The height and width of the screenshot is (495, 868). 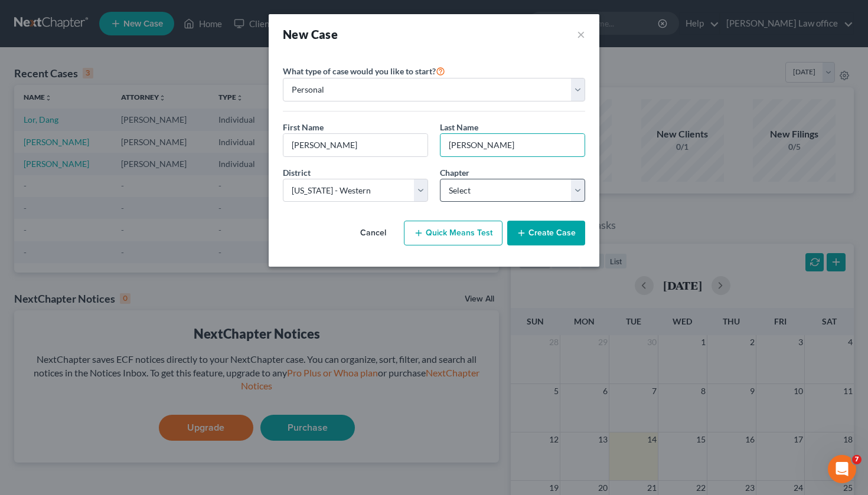 What do you see at coordinates (547, 233) in the screenshot?
I see `button: Create Case` at bounding box center [547, 233].